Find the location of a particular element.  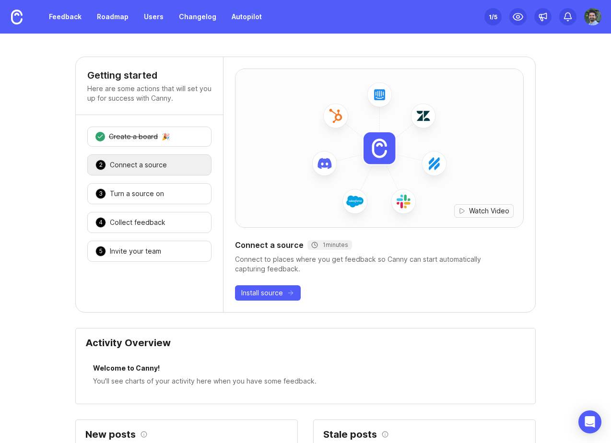

a: Changelog is located at coordinates (198, 17).